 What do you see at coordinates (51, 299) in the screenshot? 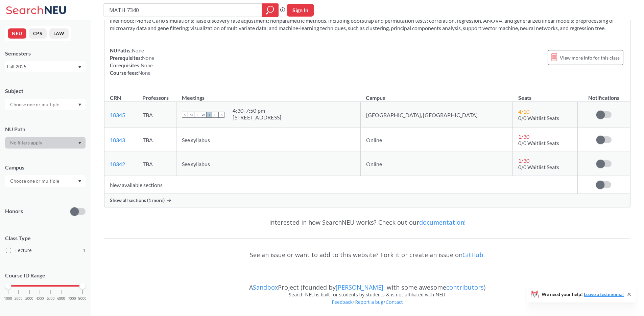
I see `span: 5000` at bounding box center [51, 299].